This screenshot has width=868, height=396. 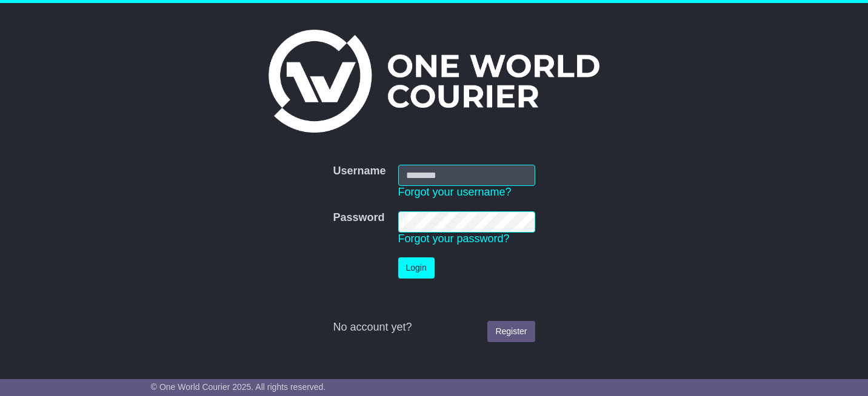 I want to click on label: Username, so click(x=359, y=171).